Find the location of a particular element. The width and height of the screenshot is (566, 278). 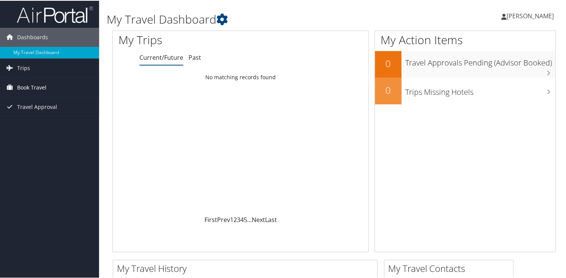

h2: My Travel History is located at coordinates (247, 268).